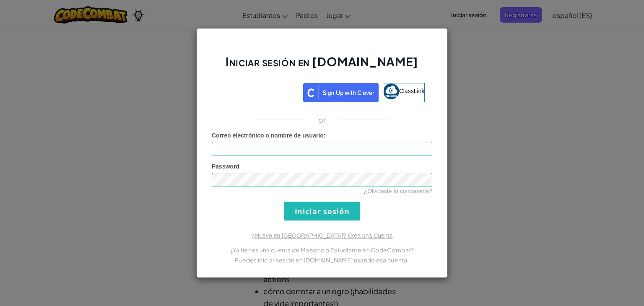 Image resolution: width=644 pixels, height=306 pixels. Describe the element at coordinates (391, 91) in the screenshot. I see `img: classlink-logo-small.png` at that location.